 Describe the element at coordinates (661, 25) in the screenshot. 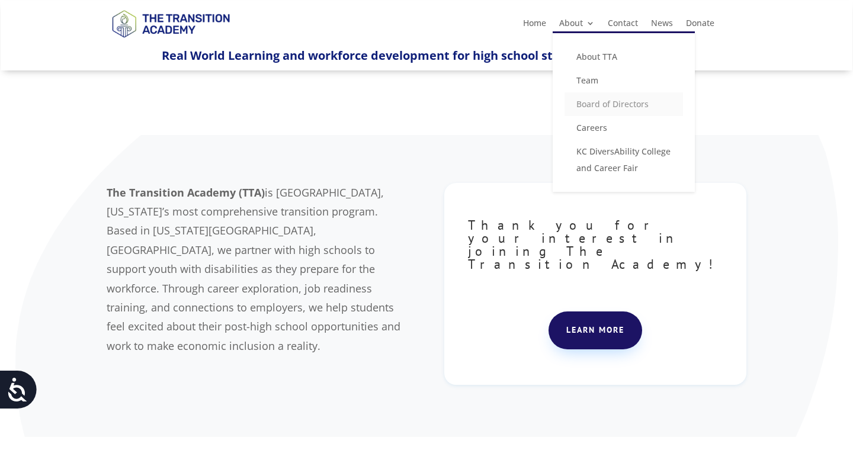

I see `a: News` at that location.